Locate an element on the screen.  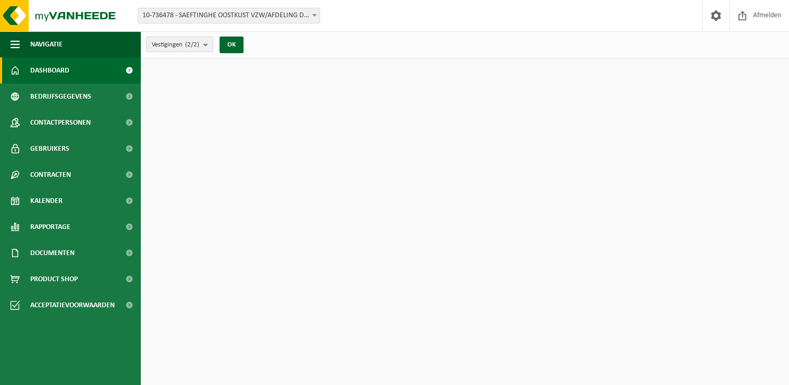
span: Kalender is located at coordinates (46, 201).